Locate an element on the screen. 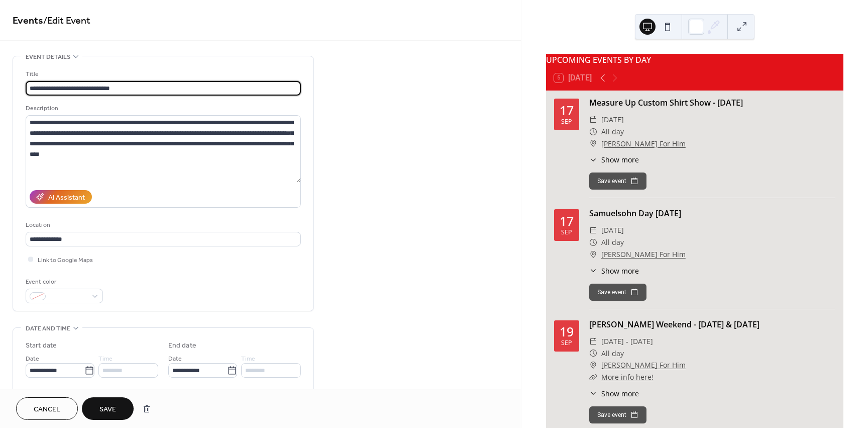  a: Cancel is located at coordinates (47, 408).